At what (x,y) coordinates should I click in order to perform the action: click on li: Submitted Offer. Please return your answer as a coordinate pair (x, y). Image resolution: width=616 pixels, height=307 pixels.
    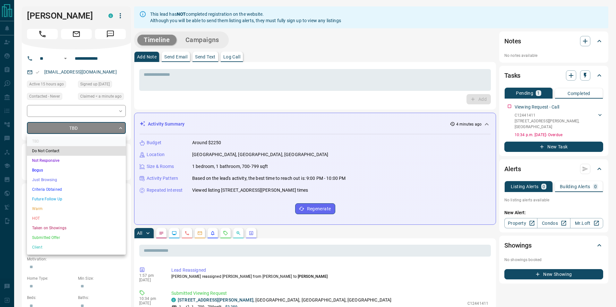
    Looking at the image, I should click on (76, 238).